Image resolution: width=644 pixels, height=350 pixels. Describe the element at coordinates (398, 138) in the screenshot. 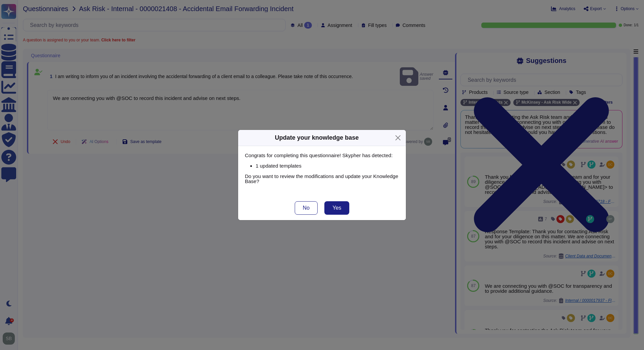

I see `button: Close` at that location.